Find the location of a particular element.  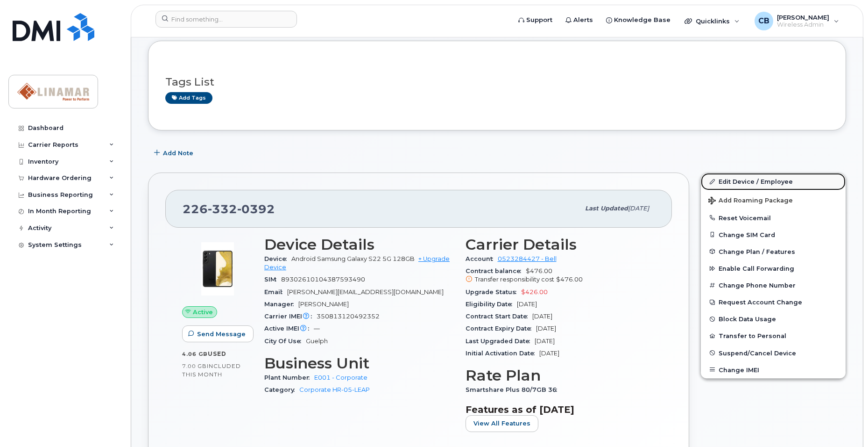

span: Wireless Admin is located at coordinates (804, 25).